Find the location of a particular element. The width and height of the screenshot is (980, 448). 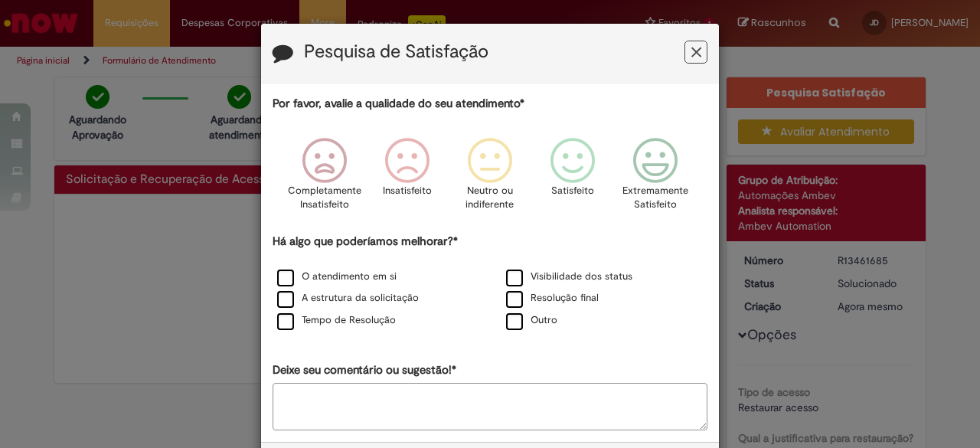

label: Tempo de Resolução is located at coordinates (336, 320).